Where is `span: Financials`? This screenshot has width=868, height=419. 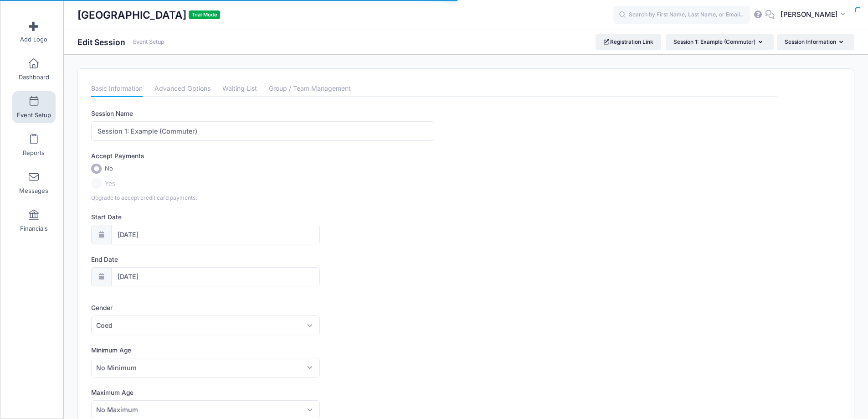 span: Financials is located at coordinates (33, 229).